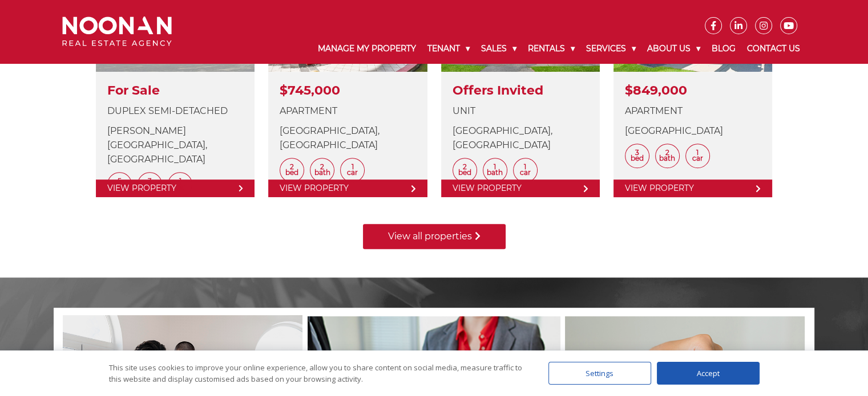 The height and width of the screenshot is (396, 868). What do you see at coordinates (499, 48) in the screenshot?
I see `a: Sales` at bounding box center [499, 48].